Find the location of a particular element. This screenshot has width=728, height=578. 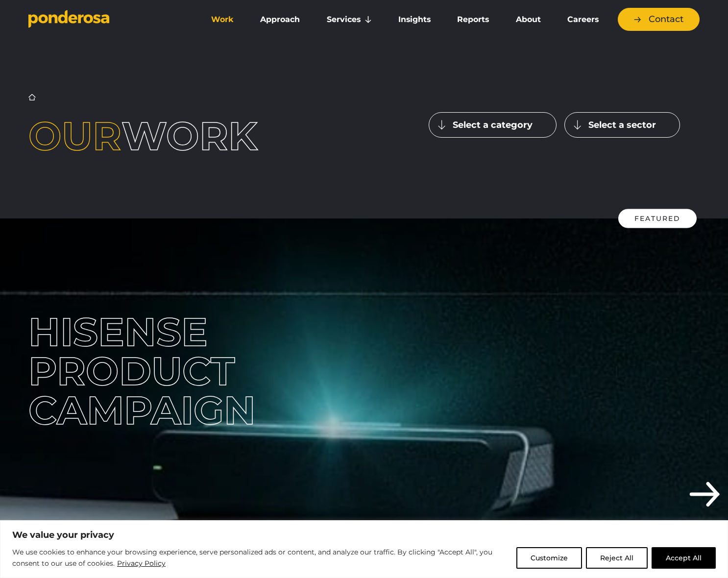

a: Go to homepage is located at coordinates (107, 20).